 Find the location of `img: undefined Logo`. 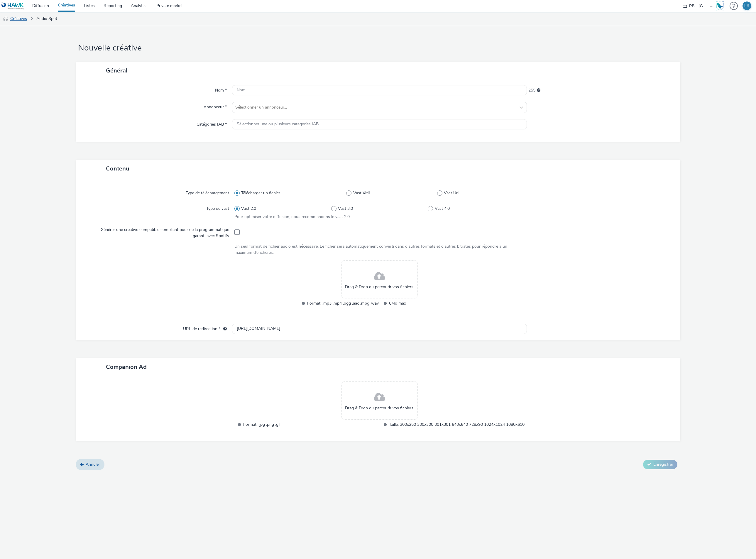

img: undefined Logo is located at coordinates (12, 6).